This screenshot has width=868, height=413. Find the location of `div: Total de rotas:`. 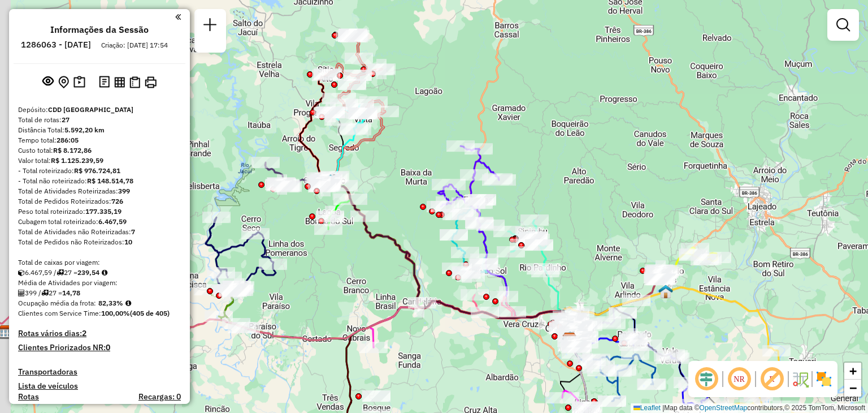

div: Total de rotas: is located at coordinates (99, 120).